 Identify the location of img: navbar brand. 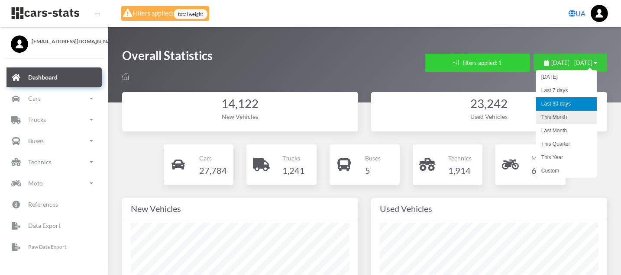
(45, 13).